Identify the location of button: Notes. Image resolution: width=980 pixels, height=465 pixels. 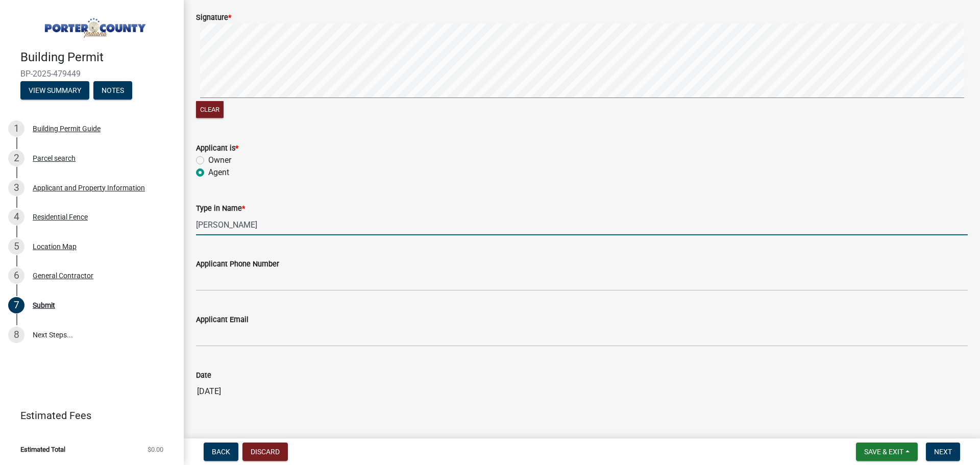
(113, 91).